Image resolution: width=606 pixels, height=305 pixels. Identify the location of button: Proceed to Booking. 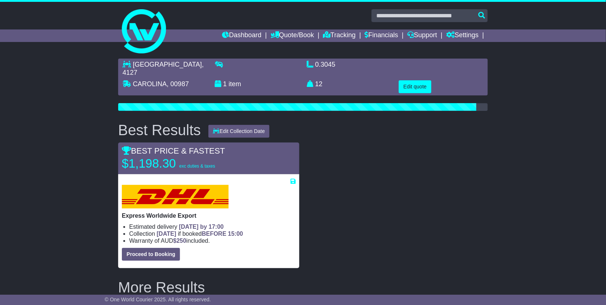
(151, 254).